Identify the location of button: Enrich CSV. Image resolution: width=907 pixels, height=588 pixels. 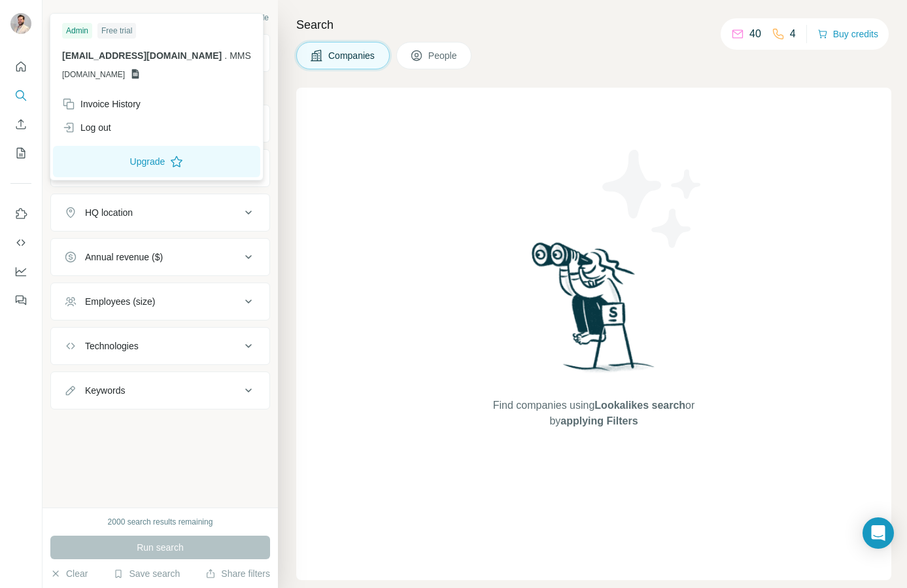
(21, 124).